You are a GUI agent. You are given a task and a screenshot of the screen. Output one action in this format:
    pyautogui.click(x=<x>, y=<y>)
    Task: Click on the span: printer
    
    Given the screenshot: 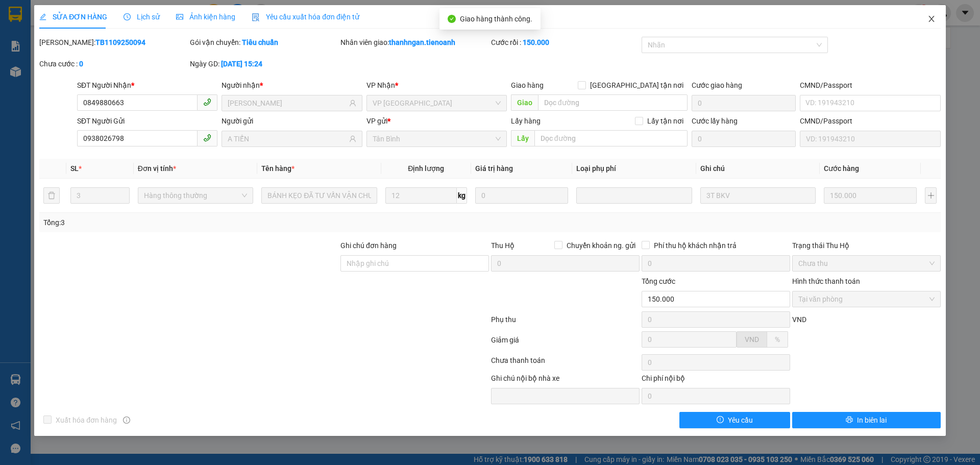 What is the action you would take?
    pyautogui.click(x=849, y=421)
    